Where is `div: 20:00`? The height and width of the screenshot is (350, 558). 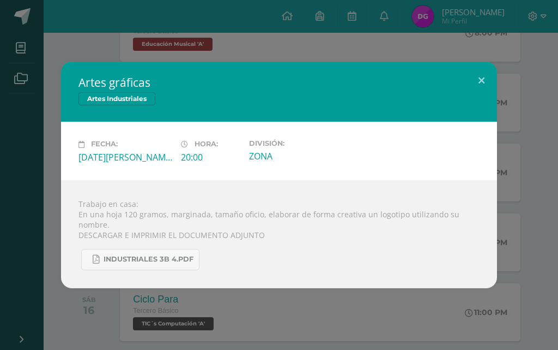
div: 20:00 is located at coordinates (210, 157).